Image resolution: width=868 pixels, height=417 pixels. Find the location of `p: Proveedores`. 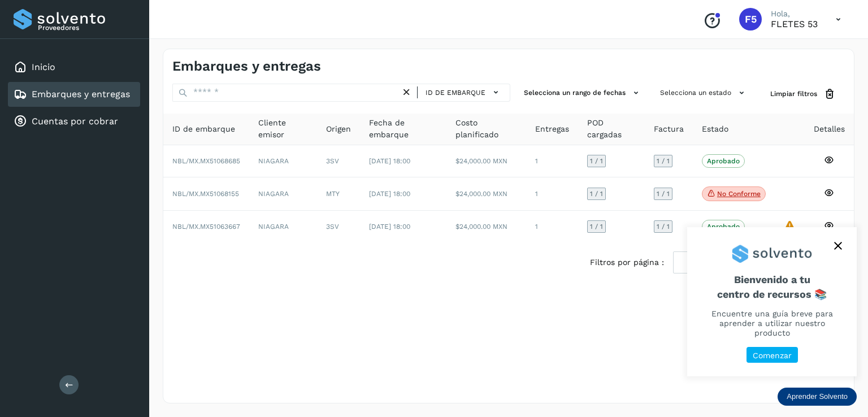

p: Proveedores is located at coordinates (86, 28).